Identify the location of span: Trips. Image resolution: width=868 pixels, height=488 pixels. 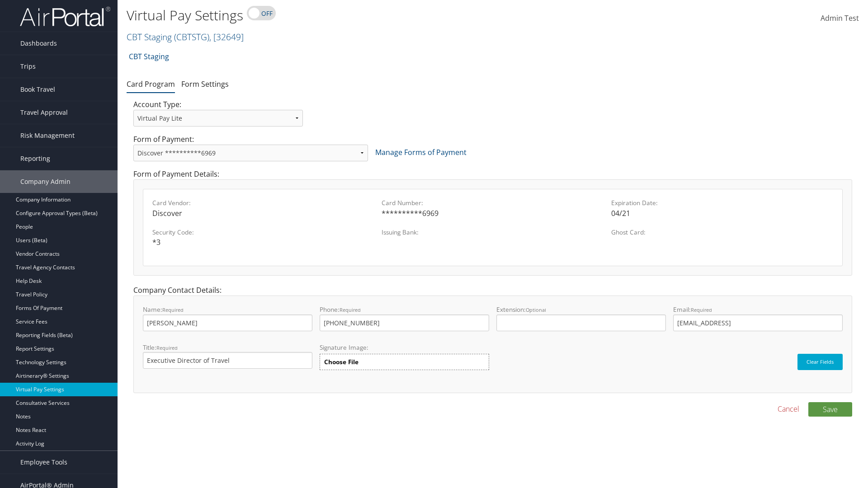
(28, 67).